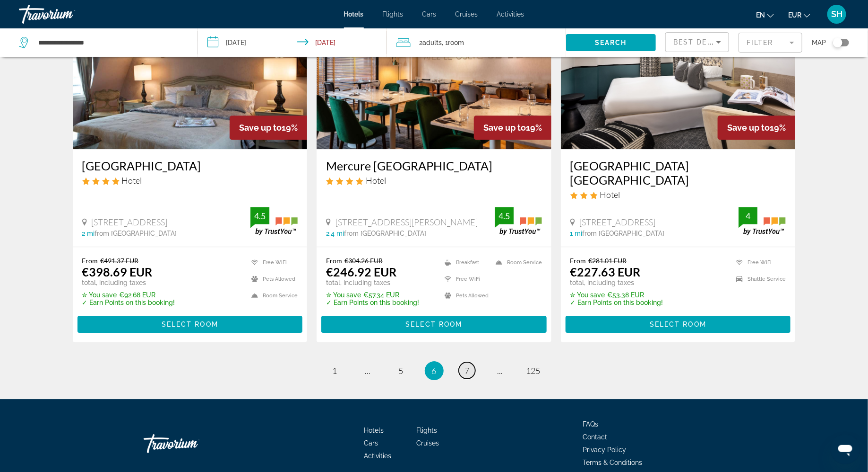  Describe the element at coordinates (679, 194) in the screenshot. I see `div: 3 star Hotel` at that location.